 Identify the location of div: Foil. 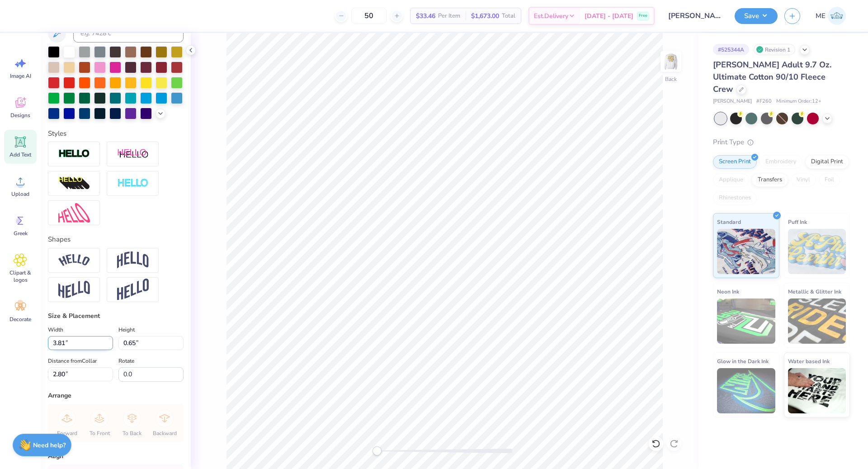
(829, 180).